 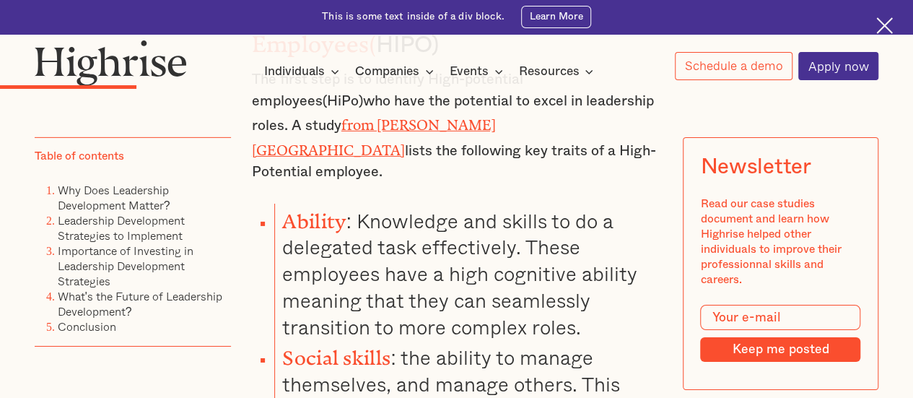 What do you see at coordinates (556, 17) in the screenshot?
I see `a: Learn More` at bounding box center [556, 17].